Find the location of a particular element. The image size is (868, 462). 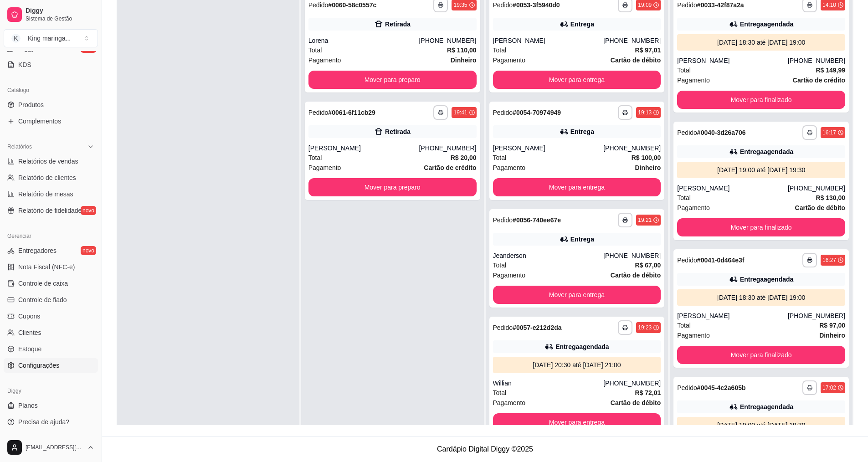

span: Precisa de ajuda? is located at coordinates (44, 422).